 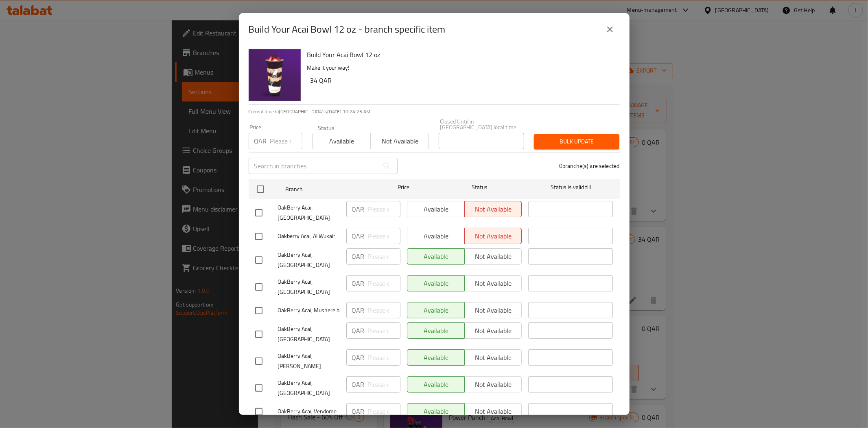 I want to click on span: OakBerry Acai, Mushereib, so click(x=309, y=310).